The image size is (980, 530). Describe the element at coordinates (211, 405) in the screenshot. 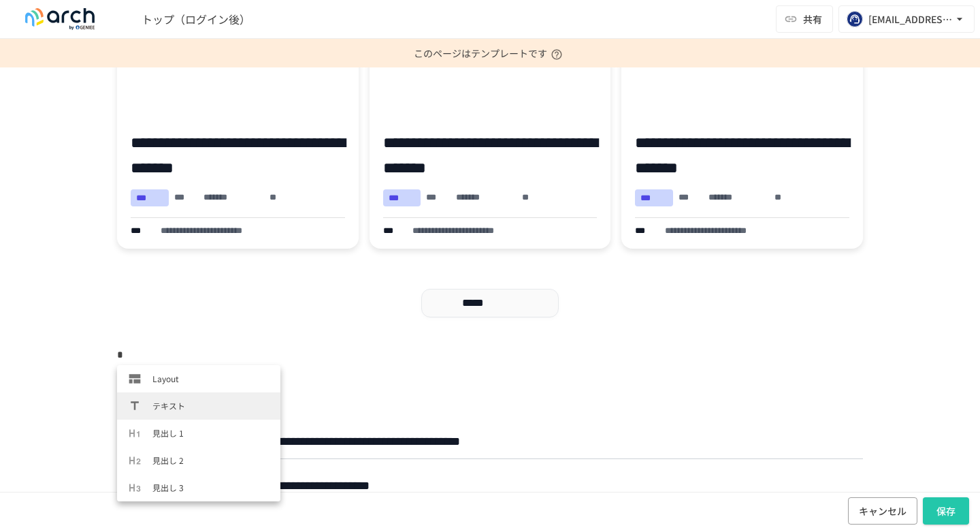

I see `span: テキスト` at that location.